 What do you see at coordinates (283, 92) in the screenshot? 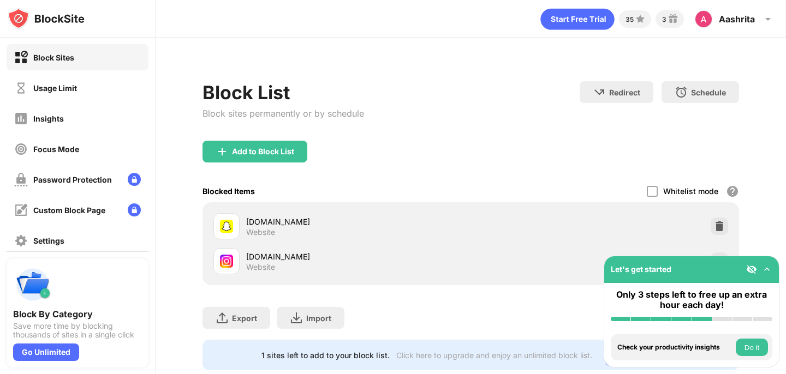
I see `div: Block List` at bounding box center [283, 92].